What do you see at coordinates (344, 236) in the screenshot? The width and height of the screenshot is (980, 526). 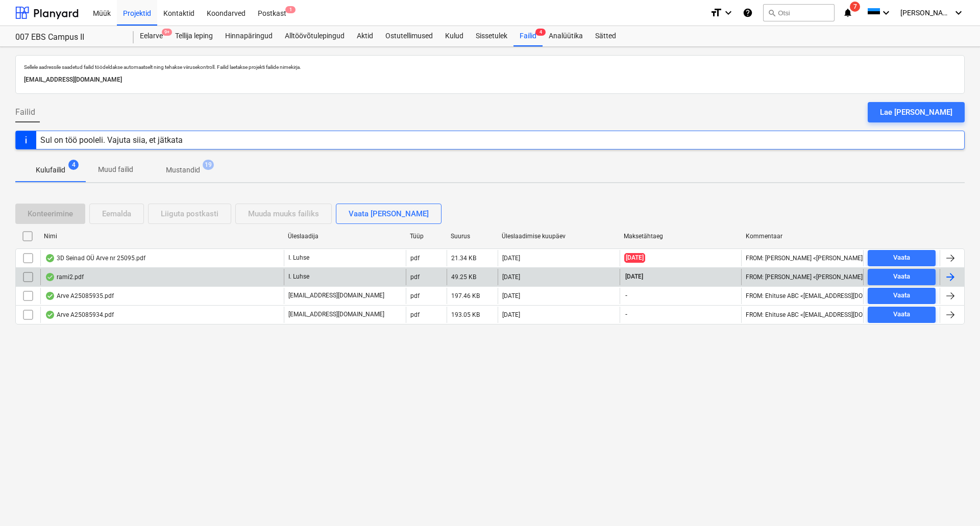 I see `div: Üleslaadija` at bounding box center [344, 236].